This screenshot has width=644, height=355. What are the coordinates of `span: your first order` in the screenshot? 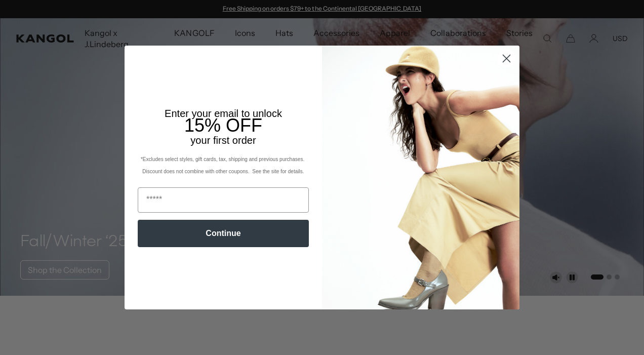 It's located at (222, 140).